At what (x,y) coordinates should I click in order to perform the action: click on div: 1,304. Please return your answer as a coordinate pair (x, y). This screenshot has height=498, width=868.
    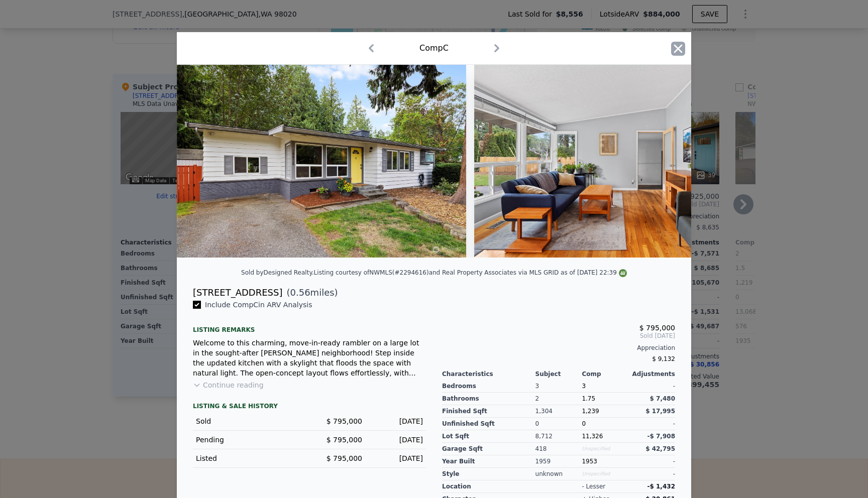
    Looking at the image, I should click on (559, 412).